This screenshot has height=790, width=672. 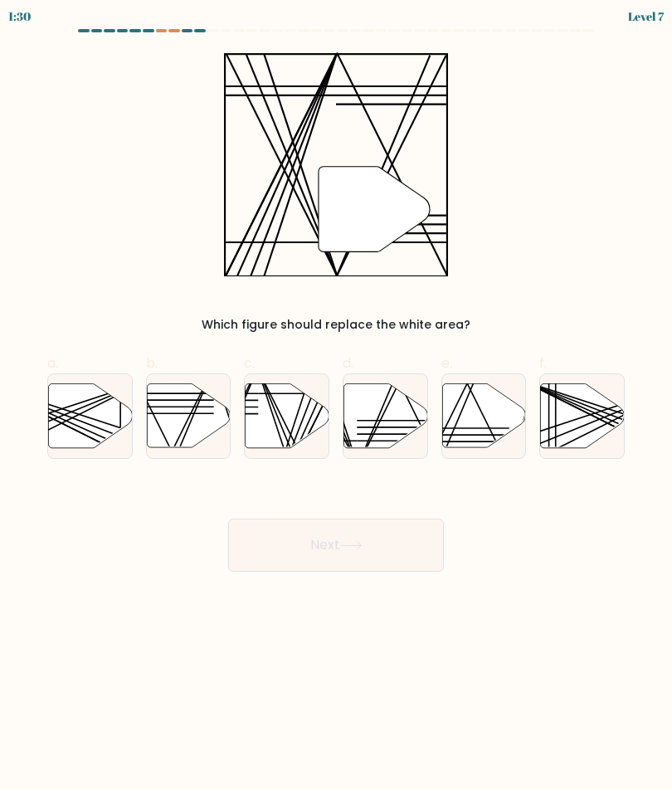 What do you see at coordinates (446, 363) in the screenshot?
I see `span: e.` at bounding box center [446, 363].